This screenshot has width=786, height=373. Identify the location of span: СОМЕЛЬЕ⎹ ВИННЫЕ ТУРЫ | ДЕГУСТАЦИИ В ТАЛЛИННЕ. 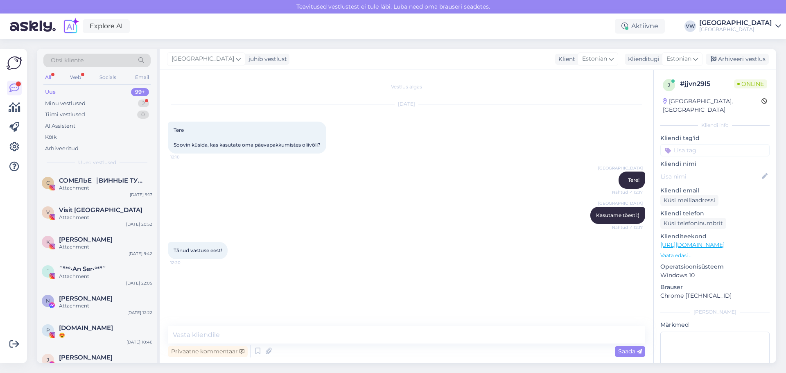
(101, 180).